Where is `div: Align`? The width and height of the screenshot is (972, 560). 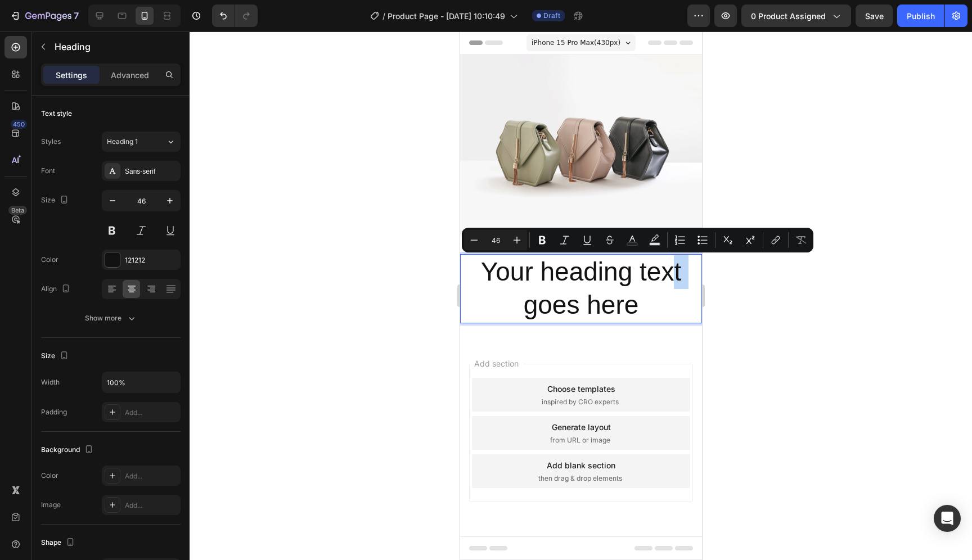 div: Align is located at coordinates (57, 289).